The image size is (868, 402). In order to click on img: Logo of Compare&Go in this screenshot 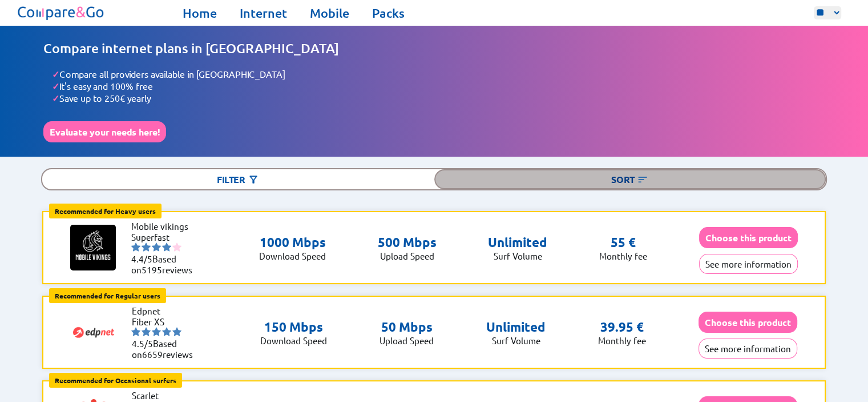, I will do `click(61, 12)`.